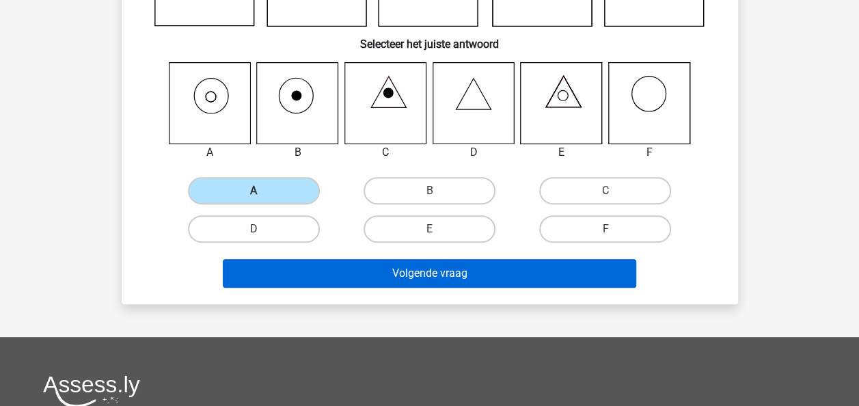 Image resolution: width=859 pixels, height=406 pixels. I want to click on label: C, so click(605, 191).